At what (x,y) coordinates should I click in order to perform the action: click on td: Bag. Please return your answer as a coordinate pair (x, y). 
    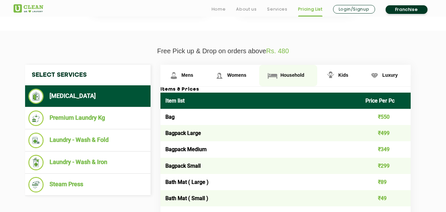
    Looking at the image, I should click on (261, 117).